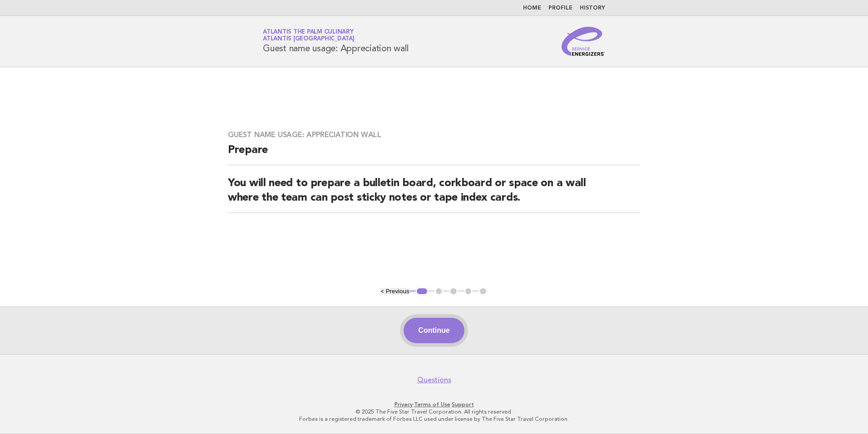 This screenshot has height=434, width=868. Describe the element at coordinates (434, 419) in the screenshot. I see `p: Forbes is a registered trademark of Forbes LLC used under license by The Five Star Travel Corpora...` at that location.